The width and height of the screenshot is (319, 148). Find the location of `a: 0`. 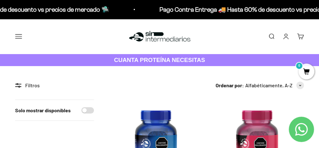

a: 0 is located at coordinates (306, 72).